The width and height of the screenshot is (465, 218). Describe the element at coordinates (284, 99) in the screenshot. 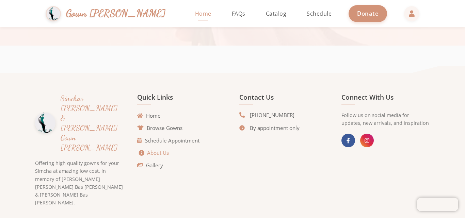

I see `h4: Contact Us` at that location.